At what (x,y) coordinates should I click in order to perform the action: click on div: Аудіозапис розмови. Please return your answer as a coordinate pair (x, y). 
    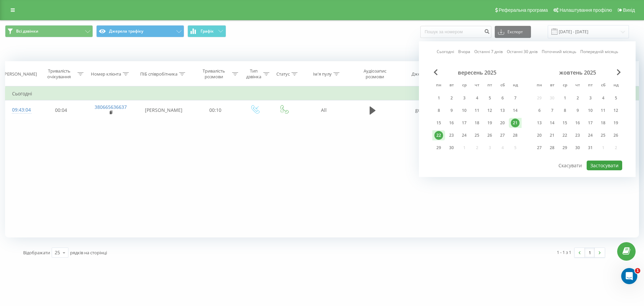
    Looking at the image, I should click on (375, 74).